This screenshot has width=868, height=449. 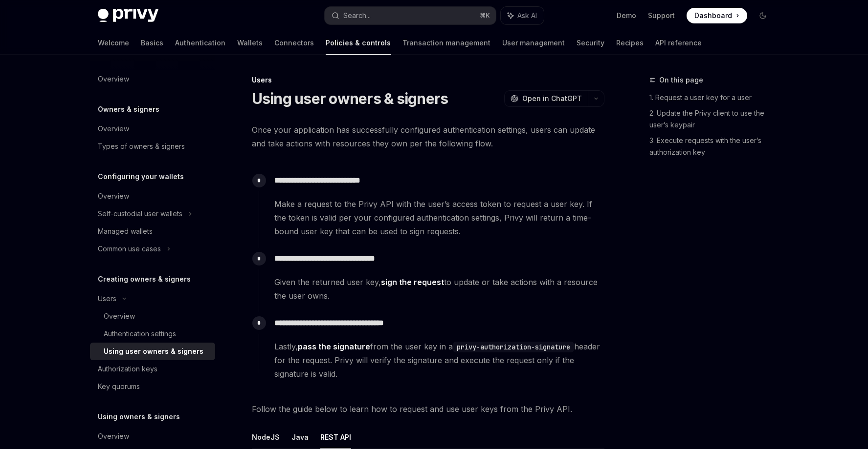 What do you see at coordinates (250, 43) in the screenshot?
I see `a: Wallets` at bounding box center [250, 43].